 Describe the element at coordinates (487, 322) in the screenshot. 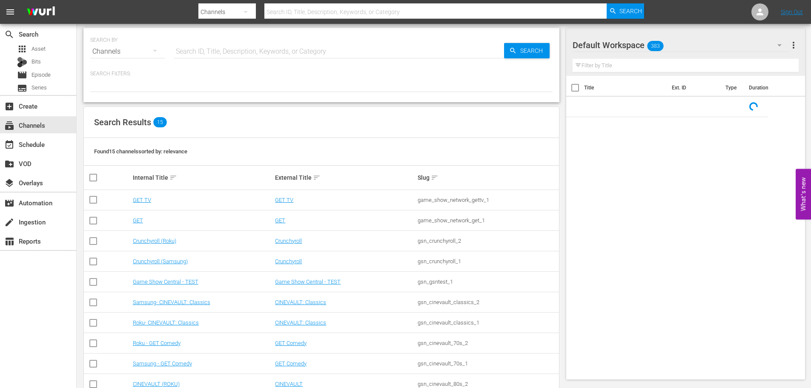

I see `div: gsn_cinevault_classics_1` at that location.